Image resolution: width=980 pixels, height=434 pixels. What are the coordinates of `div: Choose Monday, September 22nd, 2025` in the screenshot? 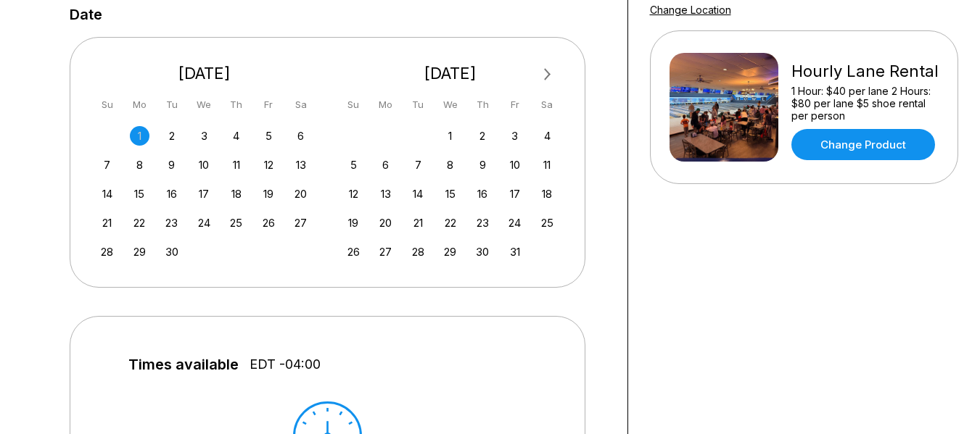 It's located at (139, 223).